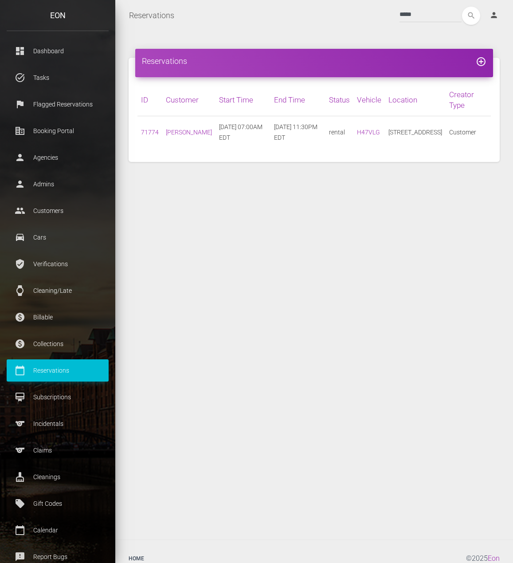  I want to click on a: paid Collections, so click(58, 344).